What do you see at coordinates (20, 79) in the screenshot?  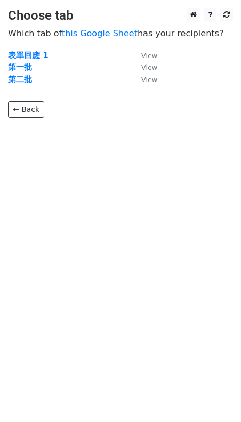 I see `a: 第二批` at bounding box center [20, 79].